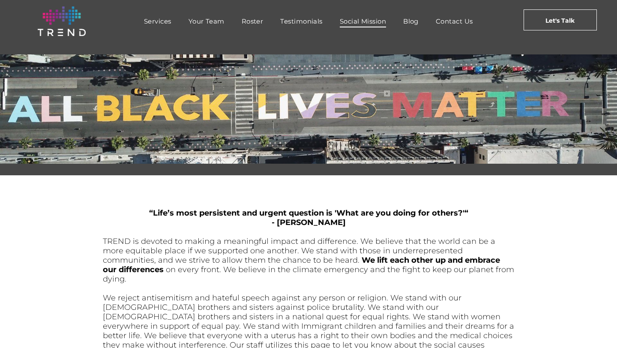  What do you see at coordinates (454, 21) in the screenshot?
I see `a: Contact Us` at bounding box center [454, 21].